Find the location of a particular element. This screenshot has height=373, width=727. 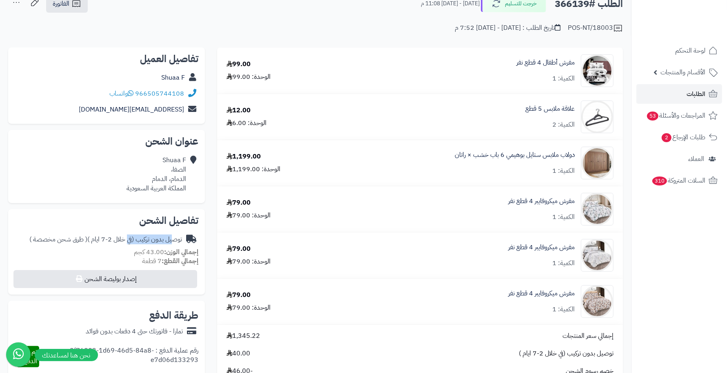

span: 53 is located at coordinates (653, 116).